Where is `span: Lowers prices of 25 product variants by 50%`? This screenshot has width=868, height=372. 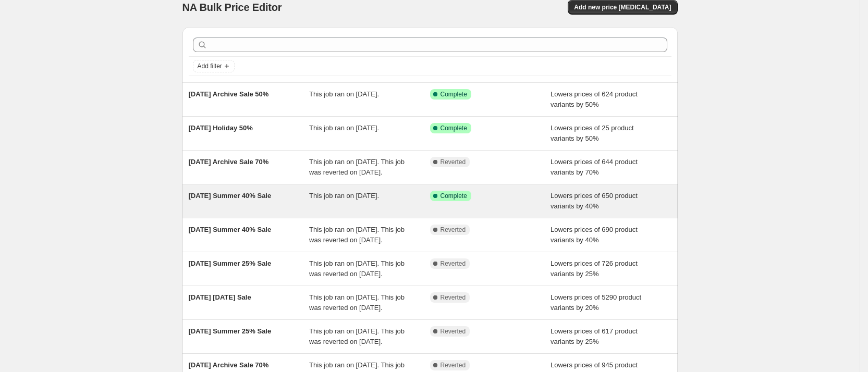 span: Lowers prices of 25 product variants by 50% is located at coordinates (592, 133).